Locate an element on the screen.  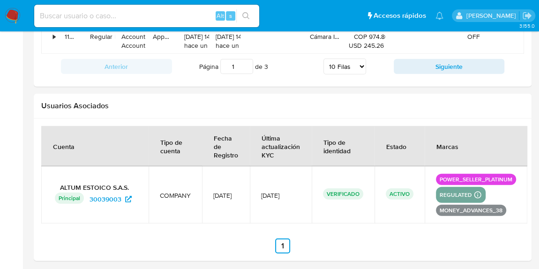
p: leonardo.alvarezortiz@mercadolibre.com.co is located at coordinates (492, 15).